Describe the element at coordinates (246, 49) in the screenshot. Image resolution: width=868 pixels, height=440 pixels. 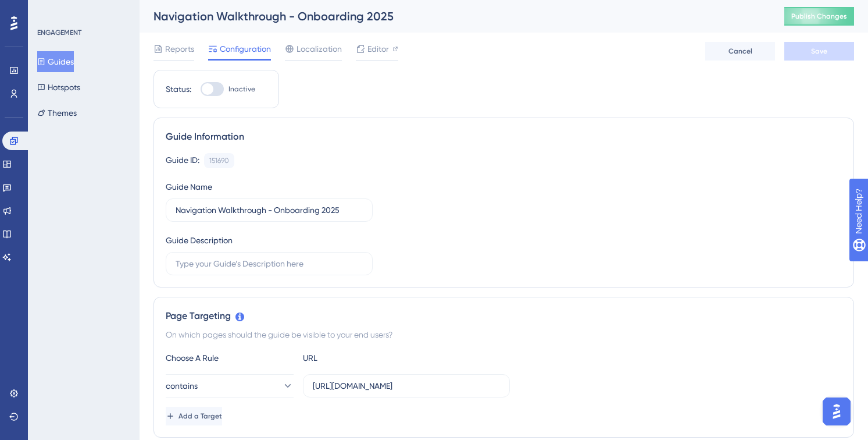
I see `span: Configuration` at that location.